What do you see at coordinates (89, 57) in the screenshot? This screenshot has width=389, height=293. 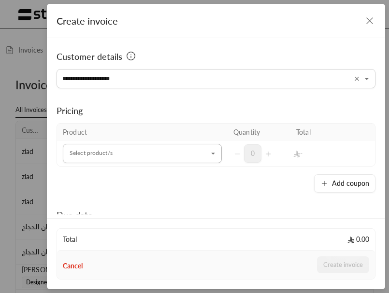 I see `span: Customer details` at bounding box center [89, 57].